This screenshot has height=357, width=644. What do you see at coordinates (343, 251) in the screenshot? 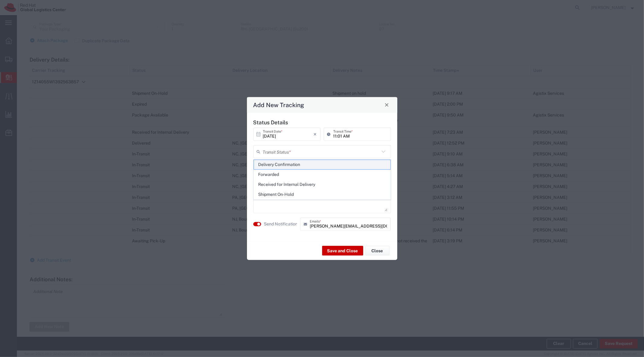
I see `button: Save and Close` at bounding box center [343, 251].